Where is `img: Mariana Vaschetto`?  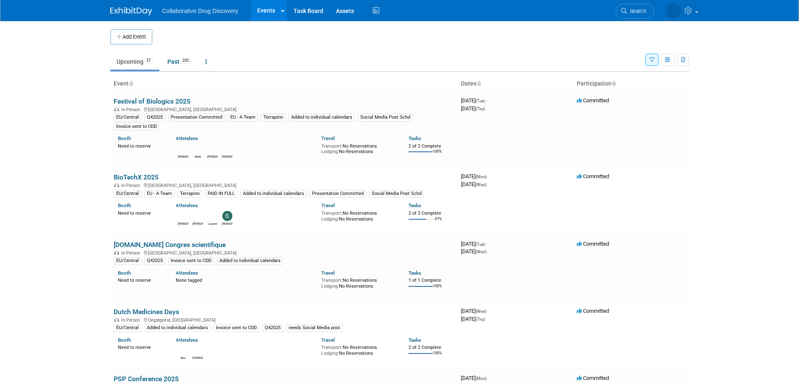 img: Mariana Vaschetto is located at coordinates (198, 216).